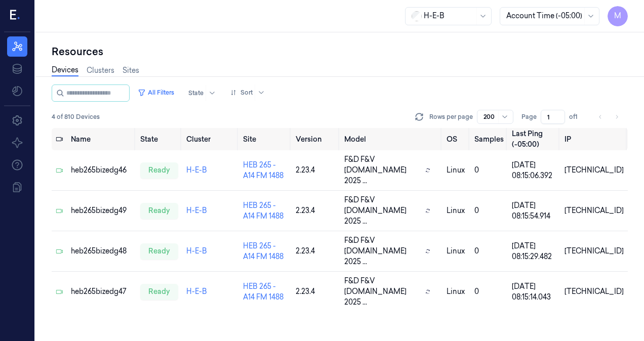  Describe the element at coordinates (211, 139) in the screenshot. I see `th: Cluster` at that location.